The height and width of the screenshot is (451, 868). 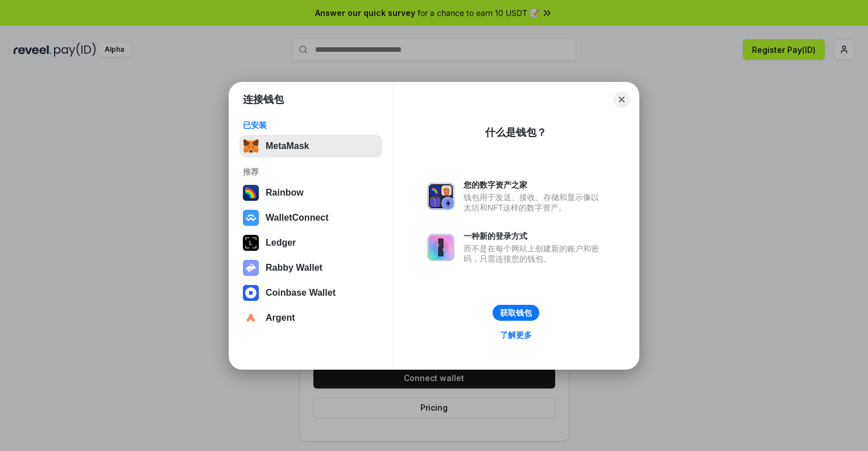 I want to click on img: svg+xml,%3Csvg%20xmlns%3D%22http%3A%2F%2Fwww.w3.org%2F2000%2Fsvg%22%20width%3D%2228%22%20height%3..., so click(x=251, y=243).